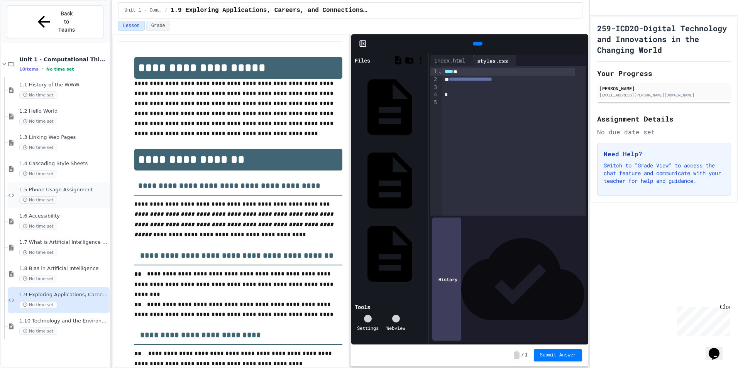 This screenshot has width=738, height=368. I want to click on button: Back to Teams, so click(55, 22).